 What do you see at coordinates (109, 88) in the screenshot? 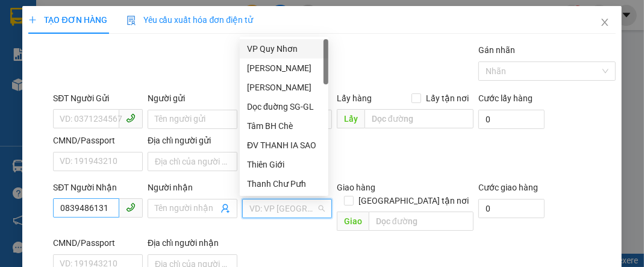
I see `span: VP Chư Prông` at bounding box center [109, 88].